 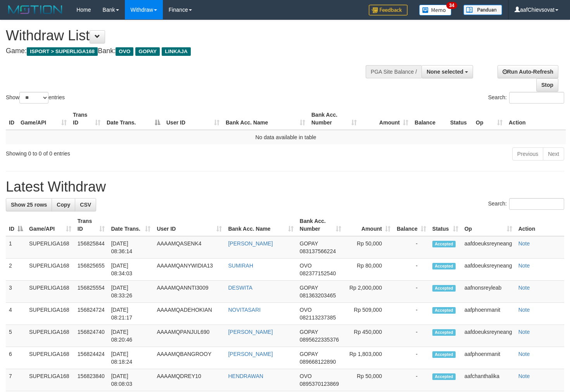 I want to click on span: Copy, so click(x=63, y=205).